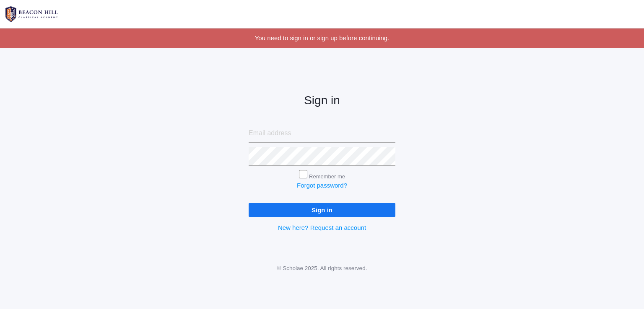 The height and width of the screenshot is (309, 644). I want to click on a: Forgot password?, so click(322, 185).